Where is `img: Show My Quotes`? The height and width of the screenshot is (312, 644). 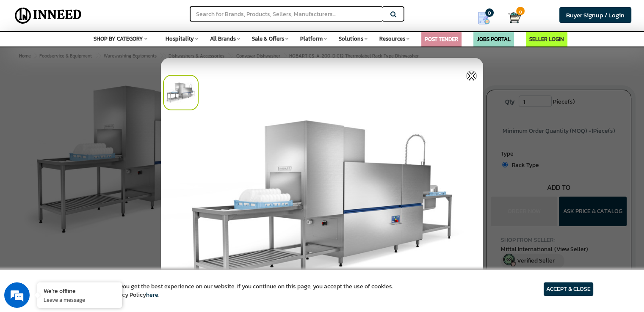 img: Show My Quotes is located at coordinates (484, 18).